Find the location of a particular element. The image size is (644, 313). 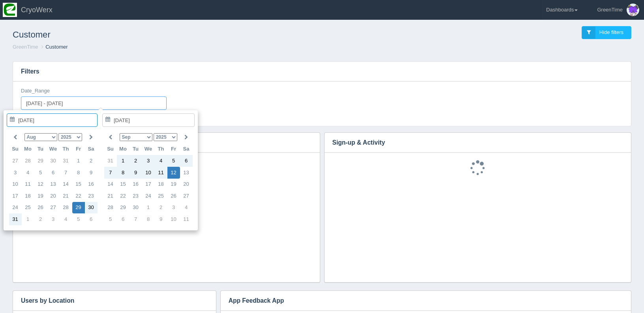

td: 26 is located at coordinates (174, 196).